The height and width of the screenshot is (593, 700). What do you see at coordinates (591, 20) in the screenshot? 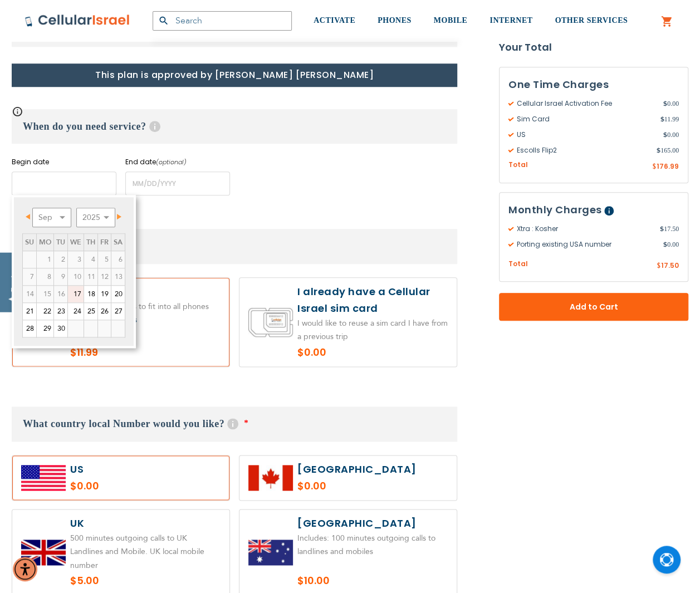
I see `span: OTHER SERVICES` at bounding box center [591, 20].